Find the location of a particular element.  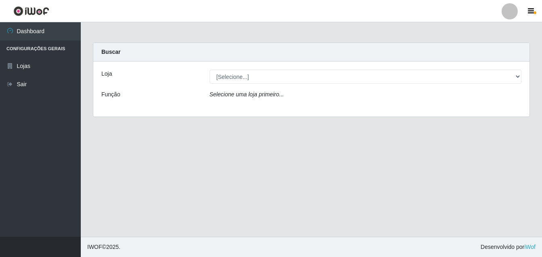

span: © 2025 . is located at coordinates (104, 246).